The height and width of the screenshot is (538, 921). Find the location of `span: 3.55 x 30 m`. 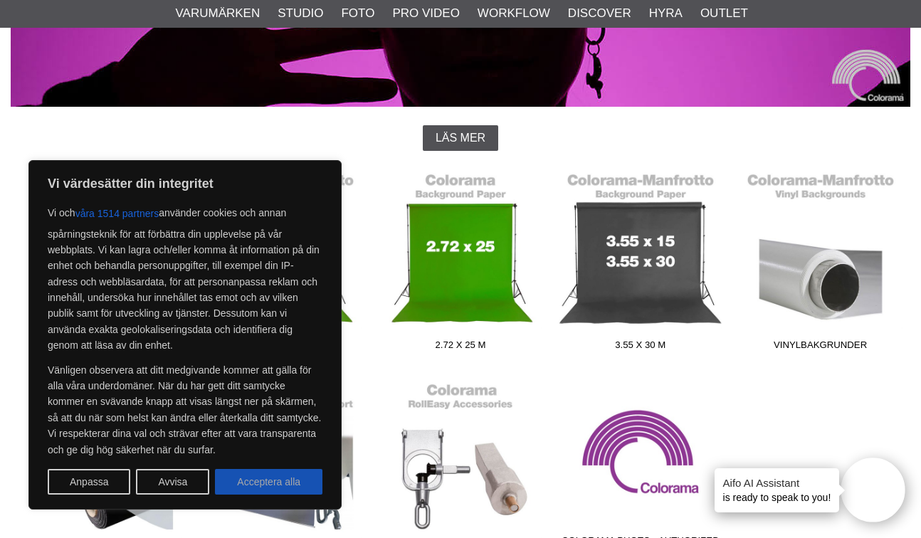

span: 3.55 x 30 m is located at coordinates (640, 347).